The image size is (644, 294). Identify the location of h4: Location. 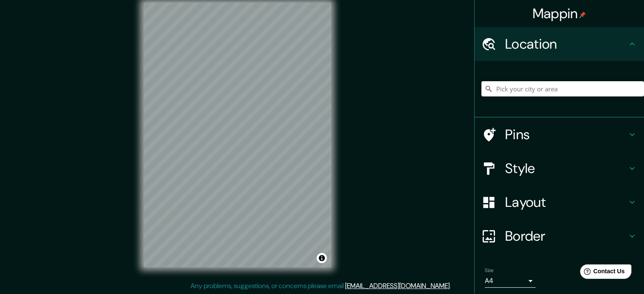
(566, 44).